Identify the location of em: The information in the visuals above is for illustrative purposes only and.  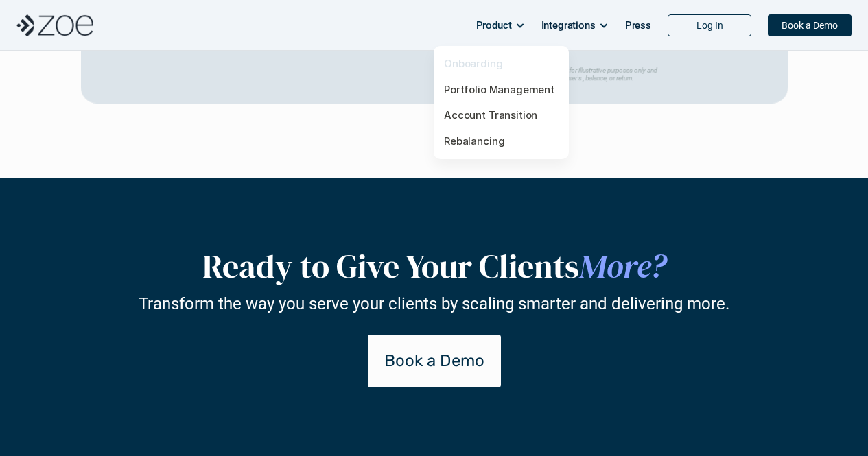
(559, 70).